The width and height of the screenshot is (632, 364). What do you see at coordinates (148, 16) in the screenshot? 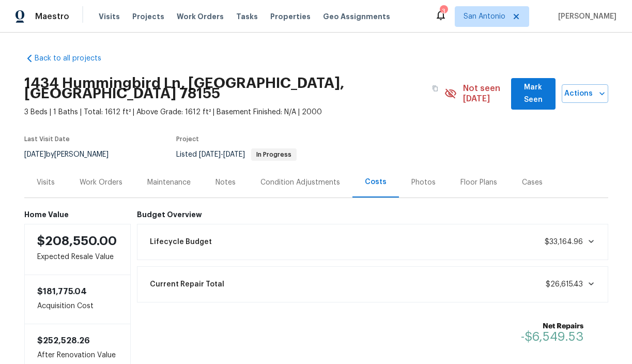
I see `span: Projects` at bounding box center [148, 16].